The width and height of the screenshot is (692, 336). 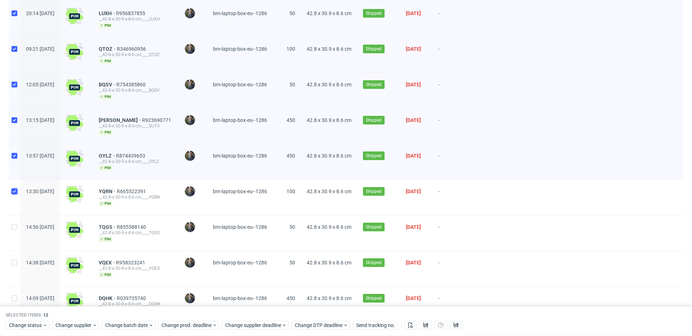 I want to click on span: TQGS, so click(x=108, y=227).